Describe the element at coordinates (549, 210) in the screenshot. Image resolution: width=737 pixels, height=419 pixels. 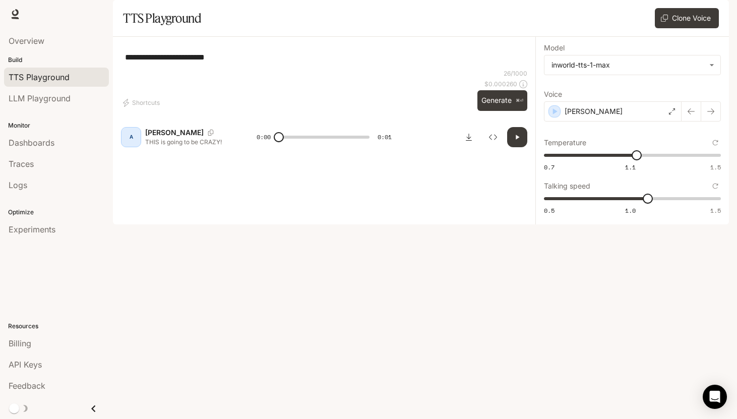
I see `span: 0.5` at that location.